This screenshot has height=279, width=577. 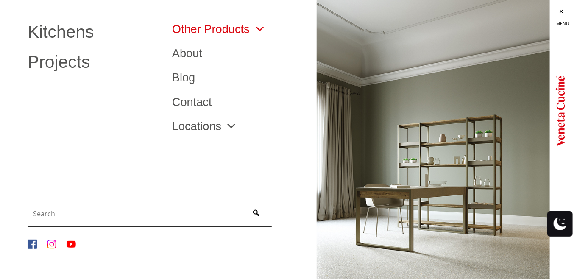 What do you see at coordinates (32, 244) in the screenshot?
I see `img: Facebook` at bounding box center [32, 244].